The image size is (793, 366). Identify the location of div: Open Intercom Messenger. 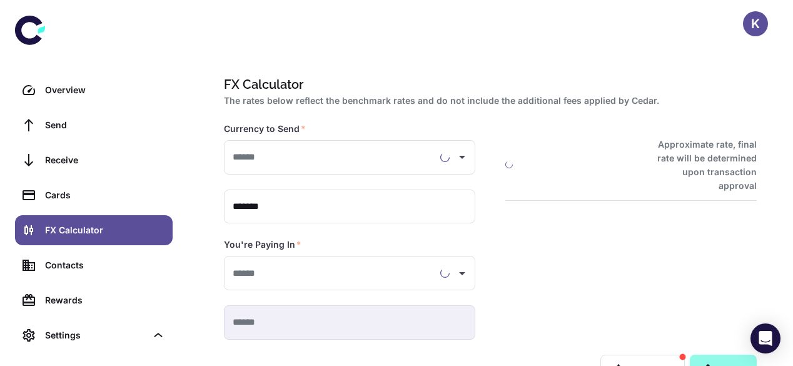
(766, 338).